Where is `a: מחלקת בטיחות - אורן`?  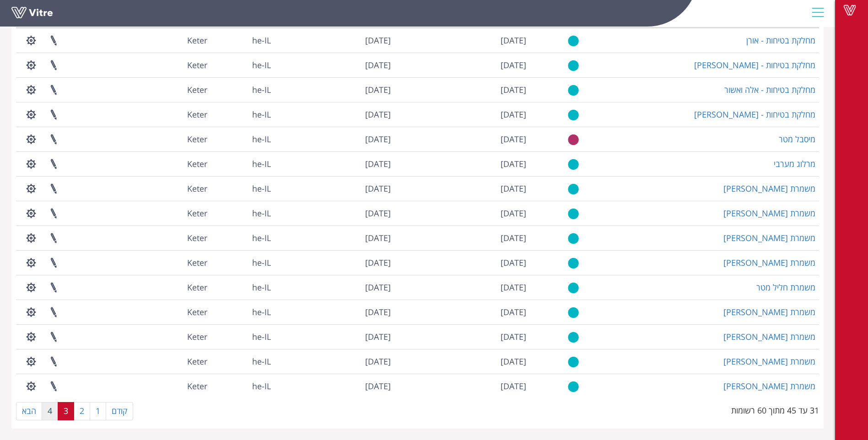 a: מחלקת בטיחות - אורן is located at coordinates (781, 40).